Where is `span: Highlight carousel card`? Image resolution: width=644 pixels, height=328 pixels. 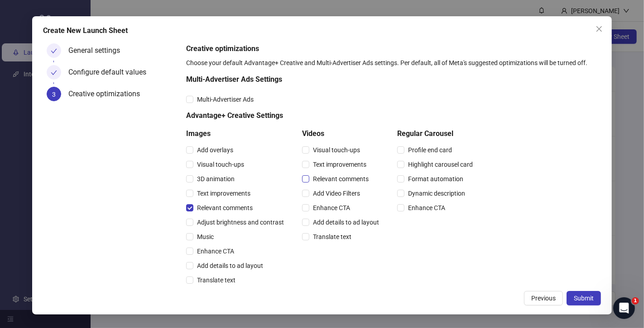
span: Highlight carousel card is located at coordinates (440, 164).